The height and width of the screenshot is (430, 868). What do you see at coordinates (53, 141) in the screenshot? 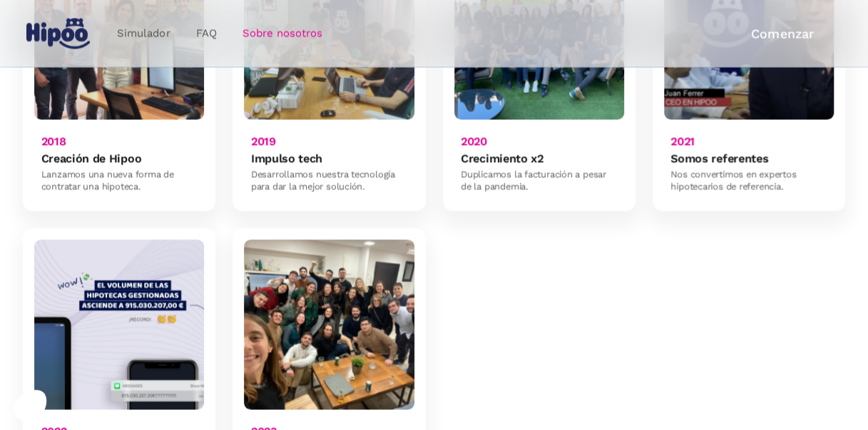
I see `h6: 2018` at bounding box center [53, 141].